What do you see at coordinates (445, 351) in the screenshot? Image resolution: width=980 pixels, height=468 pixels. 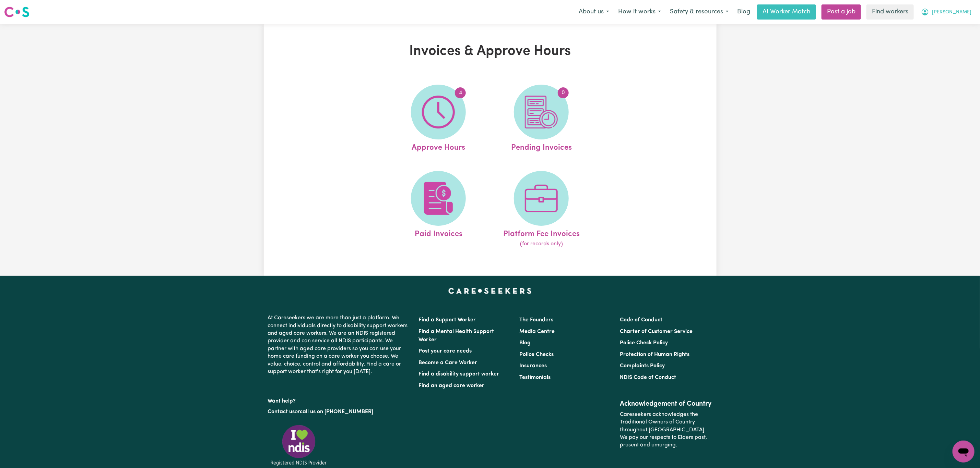 I see `a: Post your care needs` at bounding box center [445, 351].